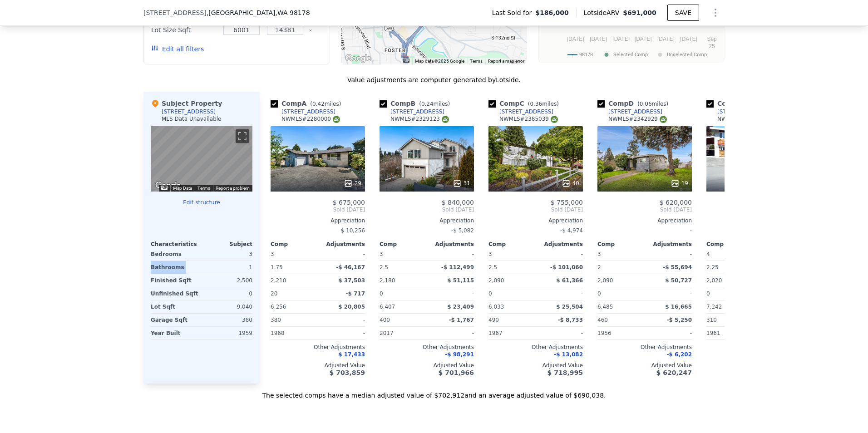 This screenshot has width=868, height=433. I want to click on div: 1956, so click(620, 334).